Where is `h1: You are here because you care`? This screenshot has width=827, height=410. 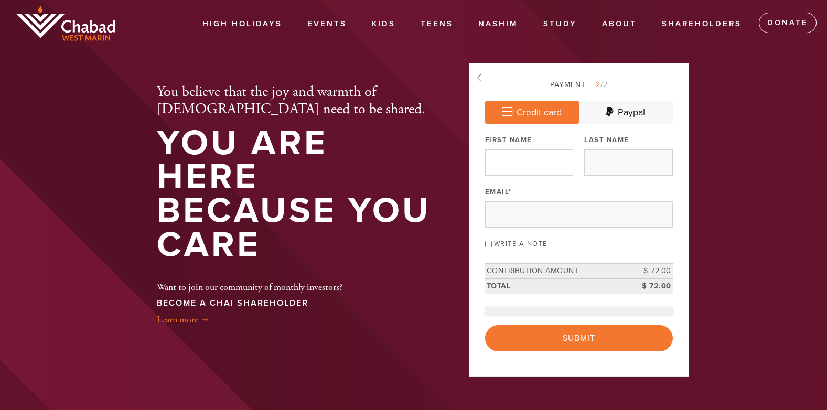
h1: You are here because you care is located at coordinates (296, 194).